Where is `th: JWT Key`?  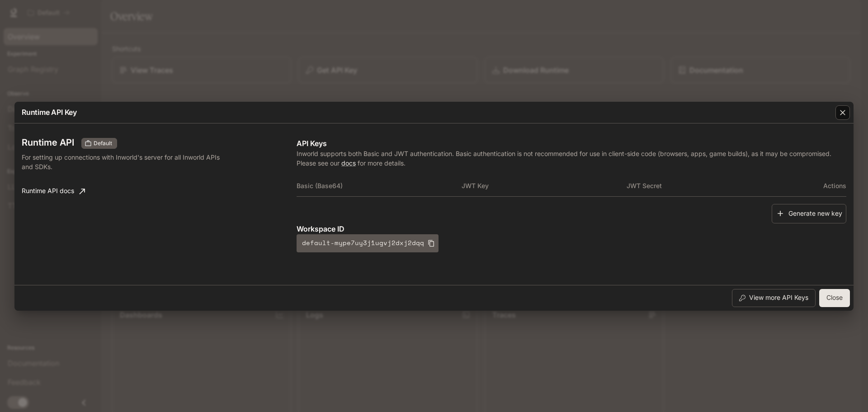 th: JWT Key is located at coordinates (544, 186).